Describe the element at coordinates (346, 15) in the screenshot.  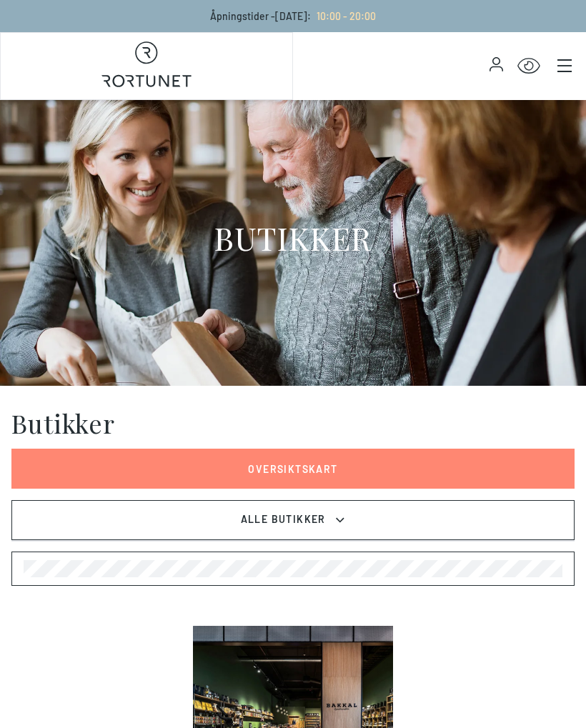
I see `span: 10:00 - 20:00` at that location.